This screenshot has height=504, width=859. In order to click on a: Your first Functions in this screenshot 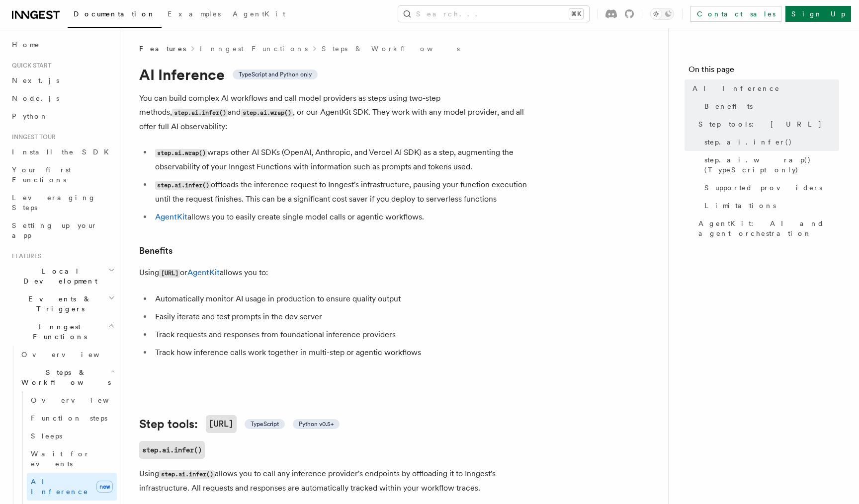, I will do `click(62, 175)`.